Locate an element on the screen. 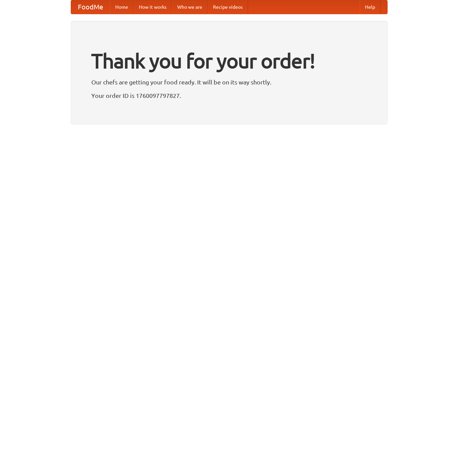 The height and width of the screenshot is (476, 458). a: How it works is located at coordinates (152, 7).